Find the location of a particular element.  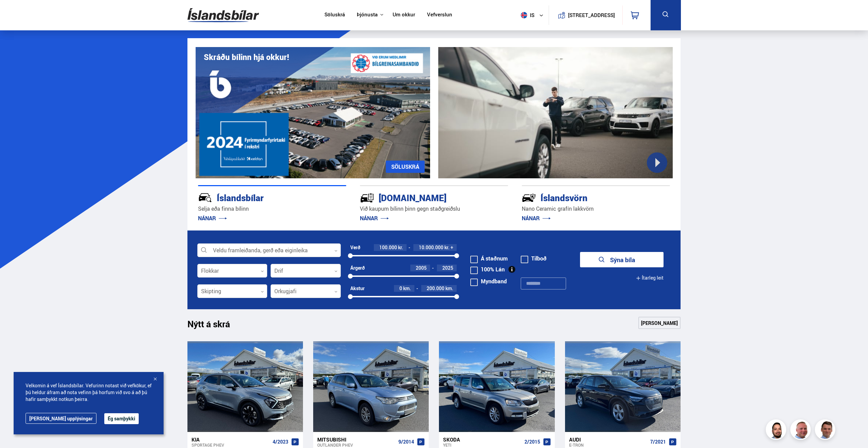

a: Söluskrá is located at coordinates (334, 15).